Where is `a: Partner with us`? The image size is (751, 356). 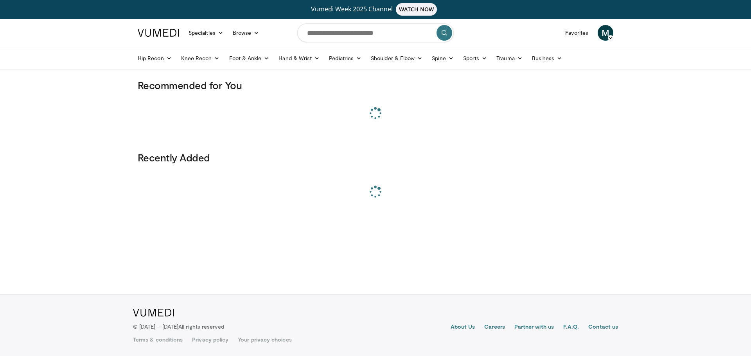
a: Partner with us is located at coordinates (534, 328).